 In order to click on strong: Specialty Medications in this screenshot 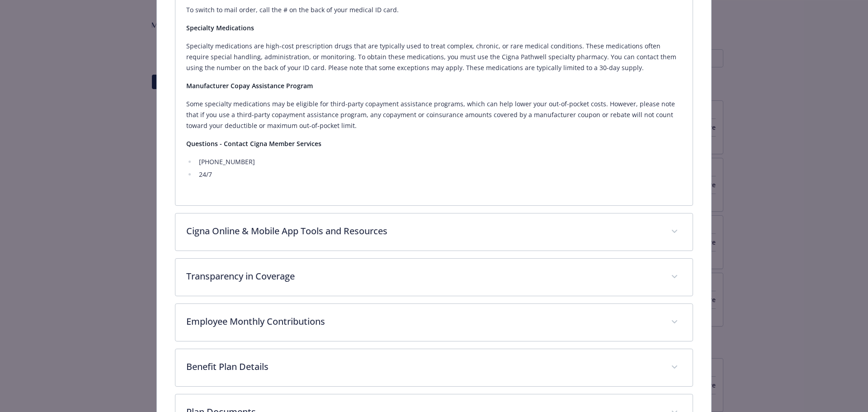, I will do `click(220, 28)`.